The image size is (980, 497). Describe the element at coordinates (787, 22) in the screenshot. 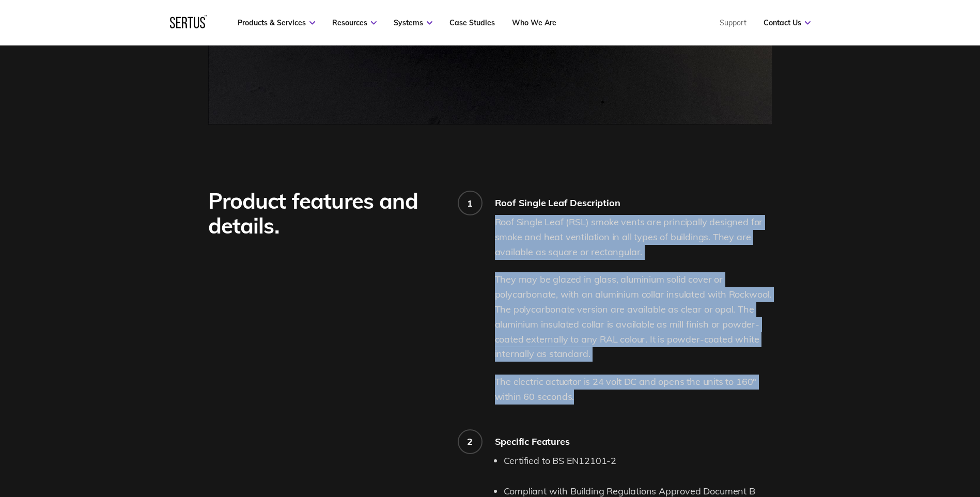

I see `a: Contact Us` at that location.